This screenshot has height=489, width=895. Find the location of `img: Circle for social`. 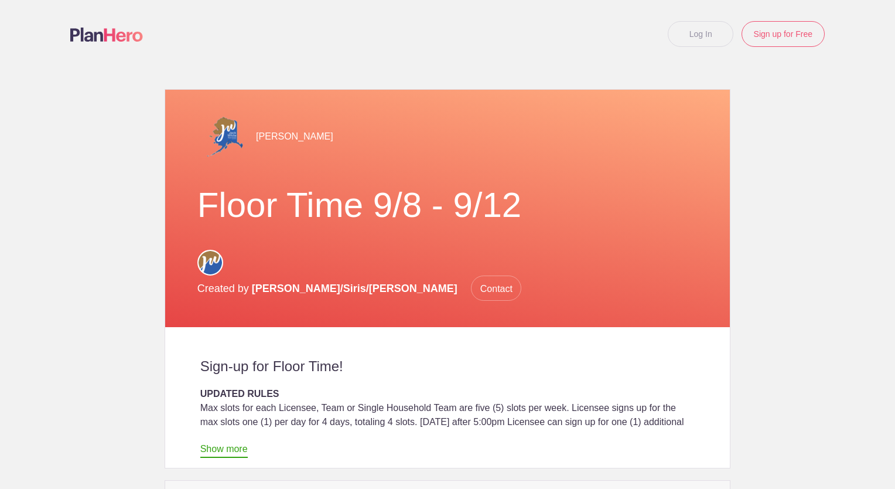

img: Circle for social is located at coordinates (210, 263).